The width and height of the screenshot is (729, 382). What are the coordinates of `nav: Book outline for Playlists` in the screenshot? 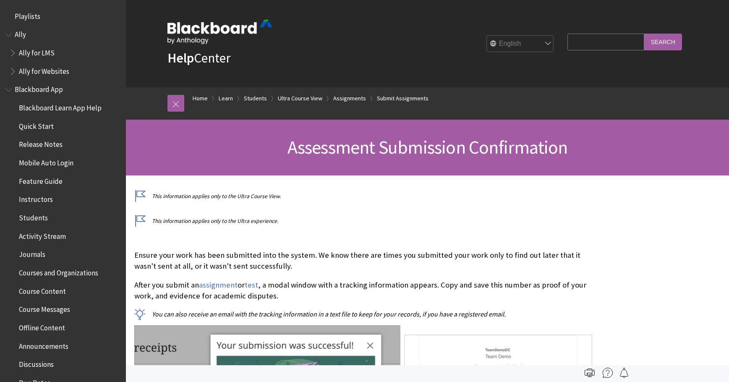 It's located at (63, 16).